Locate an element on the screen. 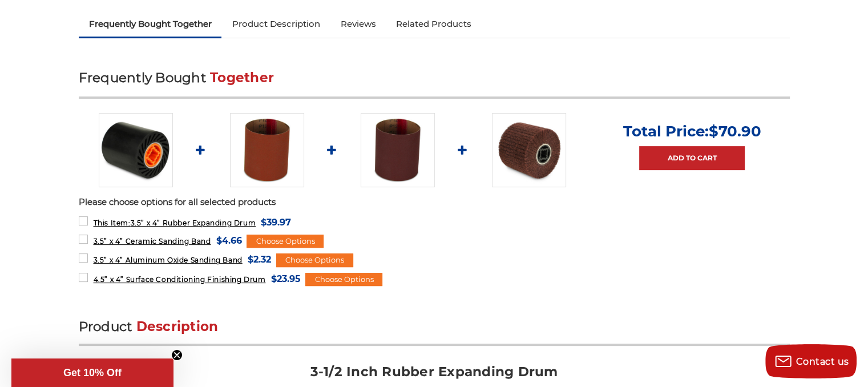 The width and height of the screenshot is (868, 387). strong: This Item: is located at coordinates (111, 223).